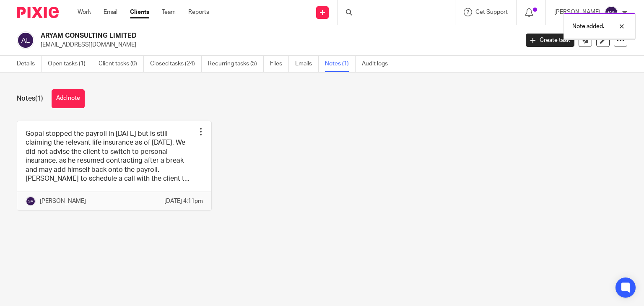 The width and height of the screenshot is (644, 306). Describe the element at coordinates (29, 64) in the screenshot. I see `a: Details` at that location.